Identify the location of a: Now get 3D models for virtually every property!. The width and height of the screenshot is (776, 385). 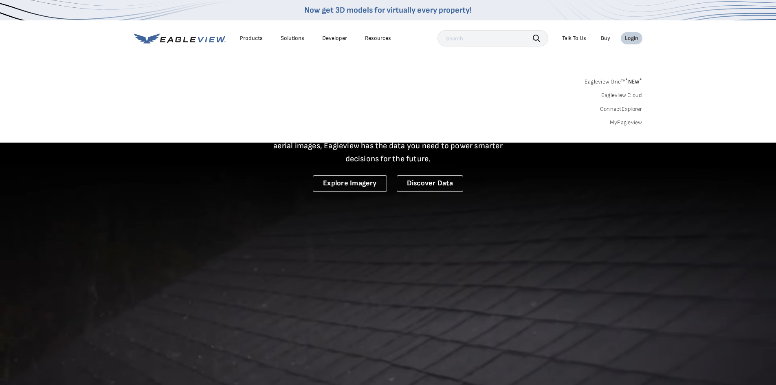
(388, 10).